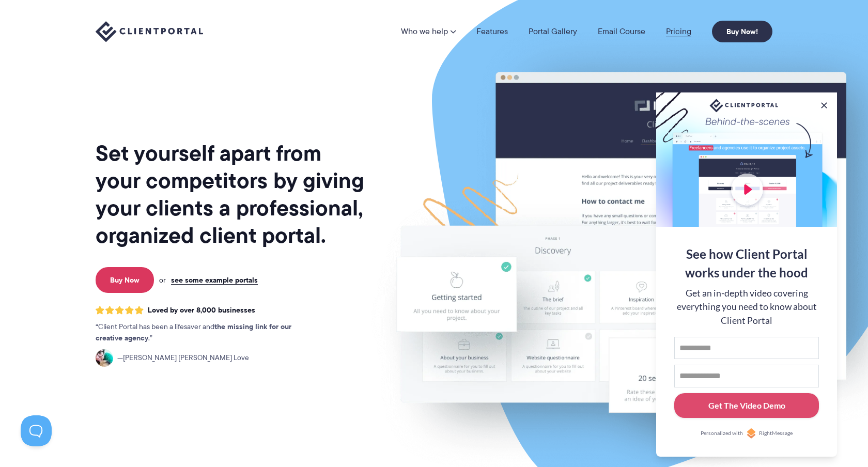  Describe the element at coordinates (775, 434) in the screenshot. I see `span: RightMessage` at that location.